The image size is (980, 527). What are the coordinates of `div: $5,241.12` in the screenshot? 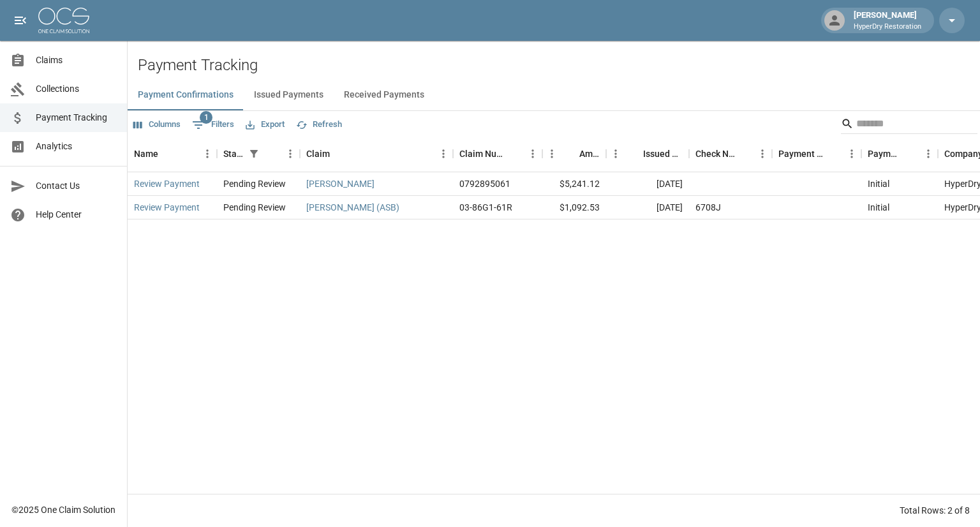 It's located at (574, 184).